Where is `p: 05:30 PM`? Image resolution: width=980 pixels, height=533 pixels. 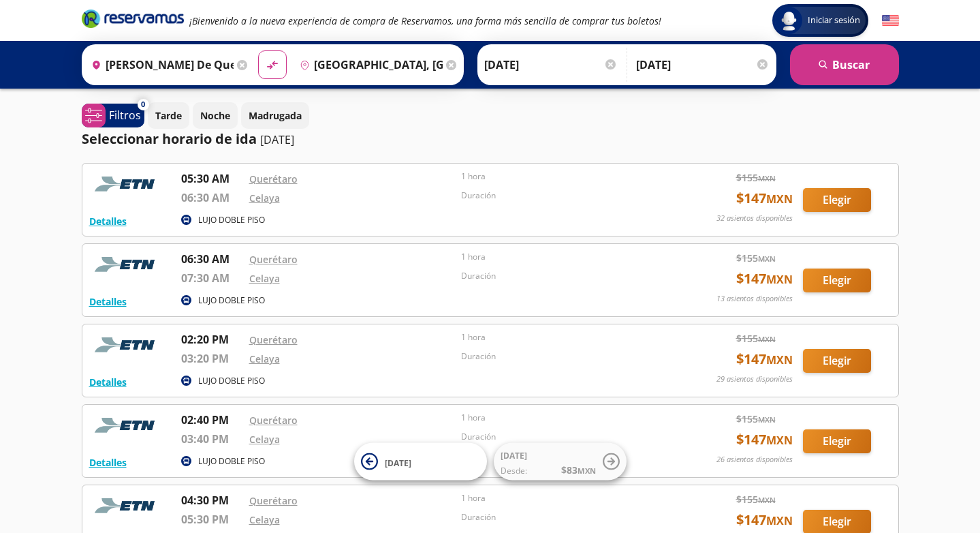 p: 05:30 PM is located at coordinates (212, 519).